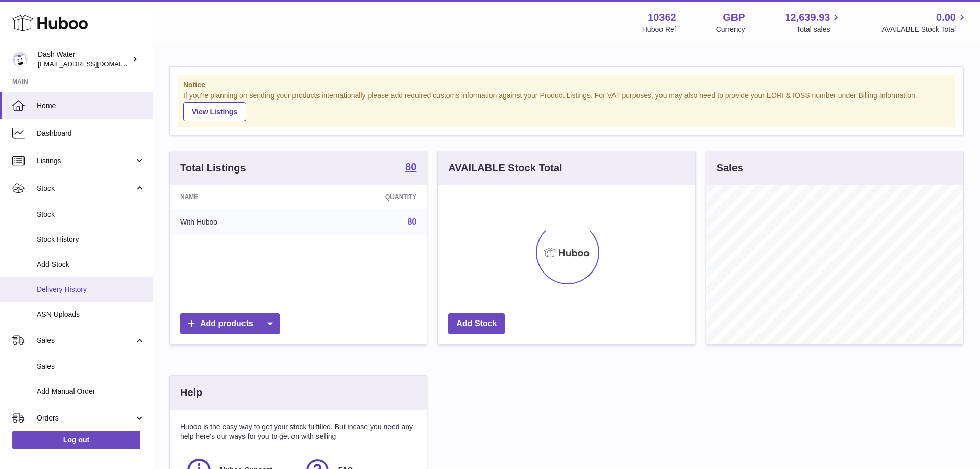 Image resolution: width=980 pixels, height=469 pixels. I want to click on h3: AVAILABLE Stock Total, so click(505, 168).